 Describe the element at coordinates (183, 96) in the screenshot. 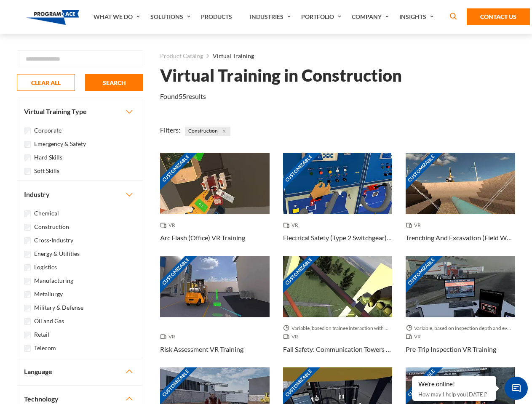

I see `em: 55` at that location.